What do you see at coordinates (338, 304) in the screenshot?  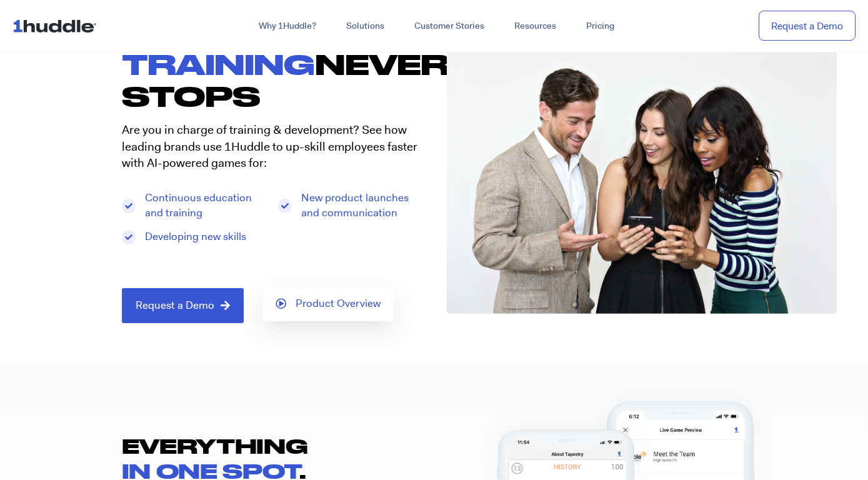 I see `span: Product Overview` at bounding box center [338, 304].